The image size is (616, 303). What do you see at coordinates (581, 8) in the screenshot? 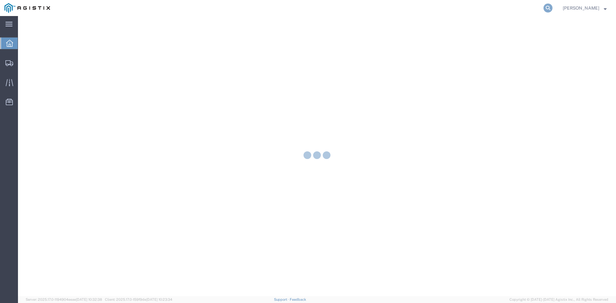
I see `span: Douglas Harris` at bounding box center [581, 8].